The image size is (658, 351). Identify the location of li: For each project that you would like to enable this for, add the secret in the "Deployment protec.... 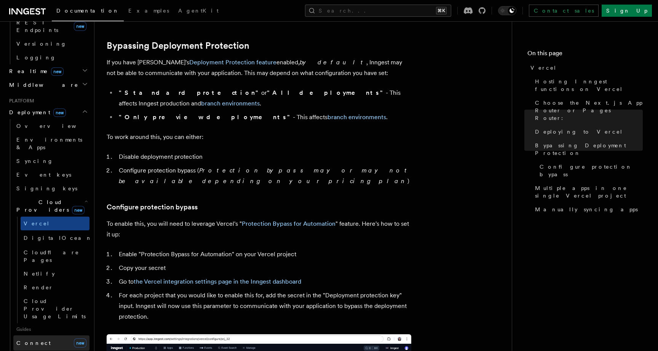
(264, 306).